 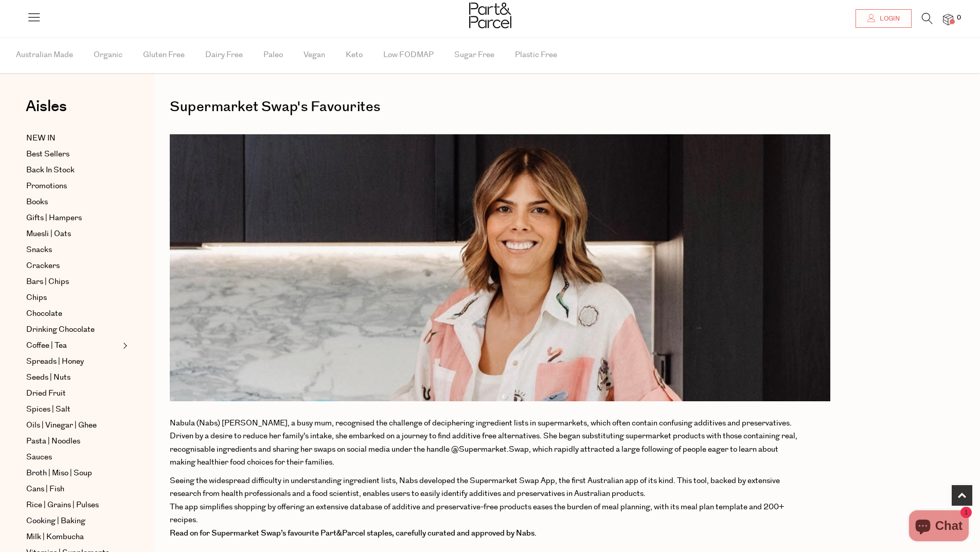 What do you see at coordinates (53, 441) in the screenshot?
I see `span: Pasta | Noodles` at bounding box center [53, 441].